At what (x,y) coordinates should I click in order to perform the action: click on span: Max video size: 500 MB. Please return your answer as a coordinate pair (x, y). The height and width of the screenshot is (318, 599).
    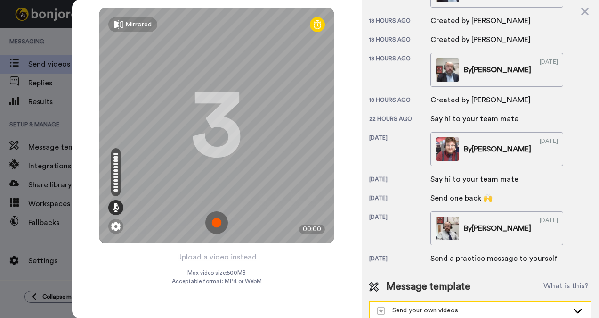
    Looking at the image, I should click on (217, 272).